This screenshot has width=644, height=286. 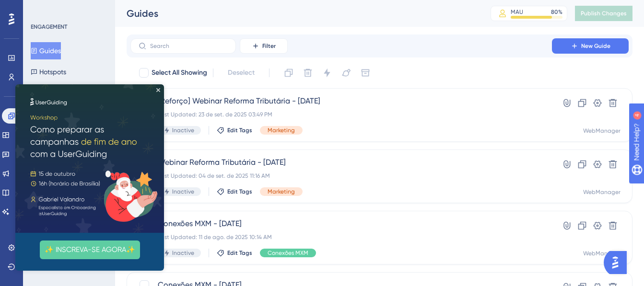 What do you see at coordinates (241, 73) in the screenshot?
I see `span: Deselect` at bounding box center [241, 73].